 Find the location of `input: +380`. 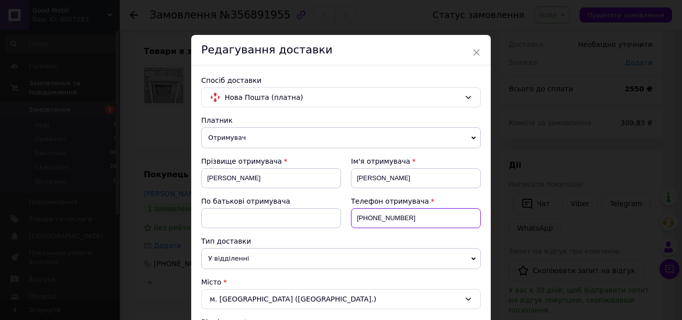

input: +380 is located at coordinates (416, 218).